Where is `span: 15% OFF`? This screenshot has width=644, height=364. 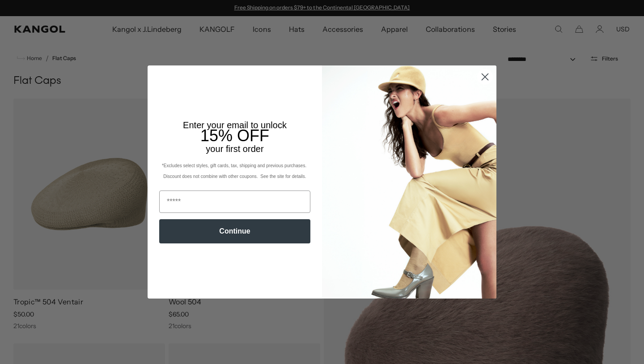
span: 15% OFF is located at coordinates (235, 136).